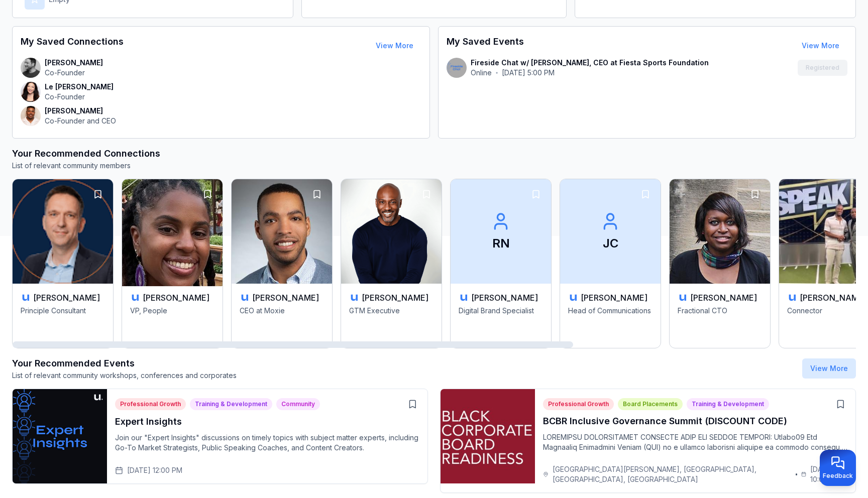 This screenshot has width=868, height=498. What do you see at coordinates (282, 322) in the screenshot?
I see `p: CEO at Moxie` at bounding box center [282, 322].